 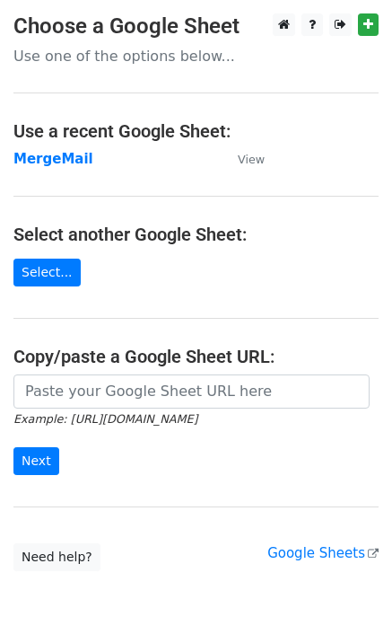 I want to click on p: Use one of the options below..., so click(x=196, y=56).